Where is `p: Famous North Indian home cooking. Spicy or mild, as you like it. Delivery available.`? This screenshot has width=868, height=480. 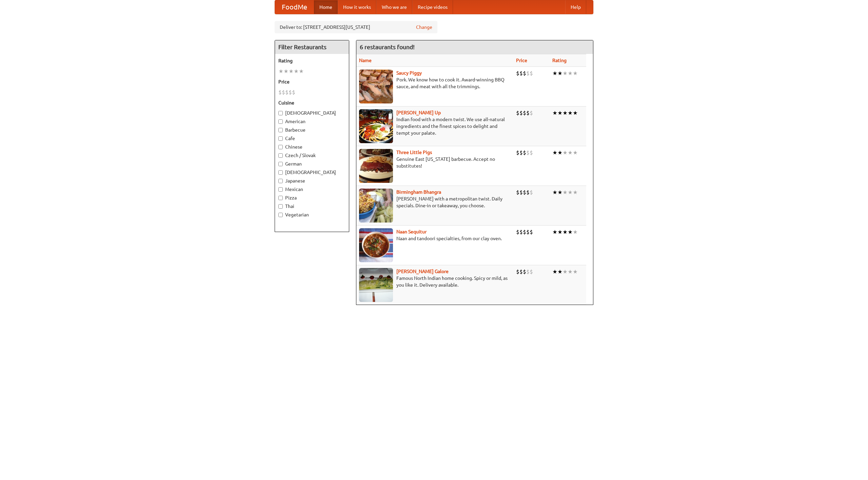 p: Famous North Indian home cooking. Spicy or mild, as you like it. Delivery available. is located at coordinates (435, 281).